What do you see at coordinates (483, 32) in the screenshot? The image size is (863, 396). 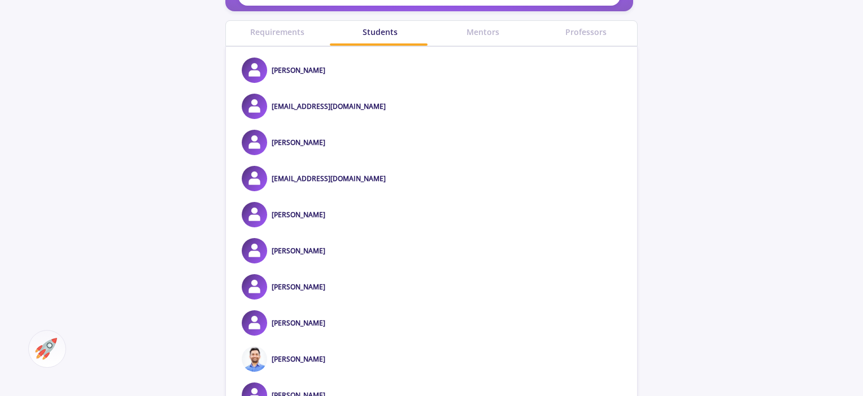 I see `a: Mentors` at bounding box center [483, 32].